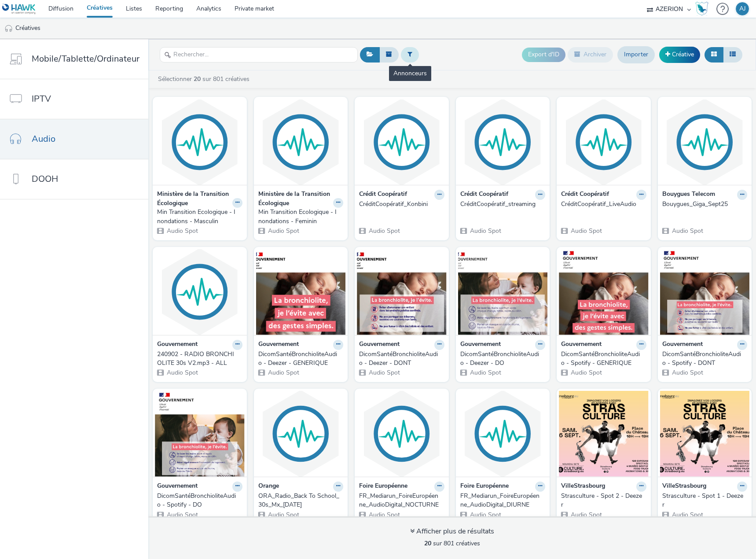 This screenshot has height=559, width=756. Describe the element at coordinates (205, 78) in the screenshot. I see `a: Sélectionner sur 801 créatives` at that location.